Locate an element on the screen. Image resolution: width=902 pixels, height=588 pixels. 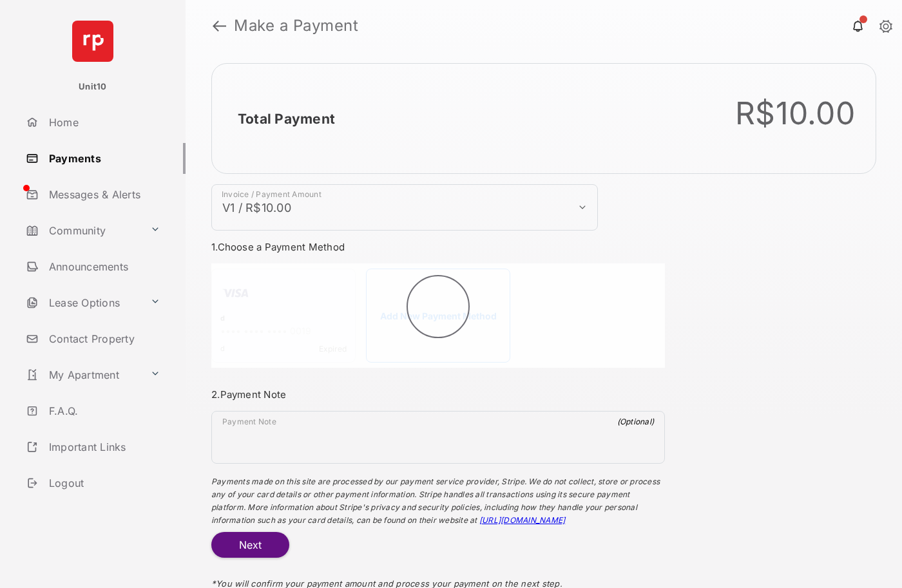
h3: 2. Payment Note is located at coordinates (438, 394).